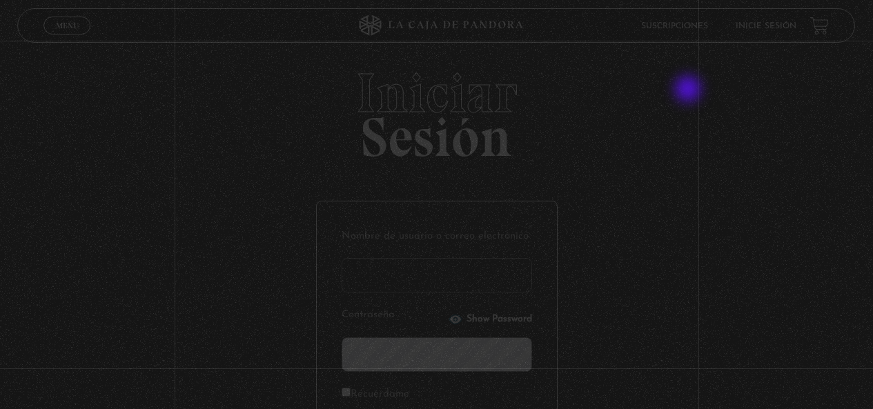 This screenshot has width=873, height=409. What do you see at coordinates (375, 395) in the screenshot?
I see `label: Recuérdame` at bounding box center [375, 395].